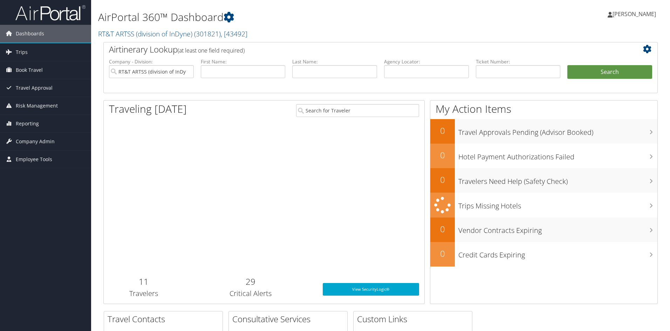  Describe the element at coordinates (544, 131) in the screenshot. I see `a: 0Travel Approvals Pending (Advisor Booked)` at that location.